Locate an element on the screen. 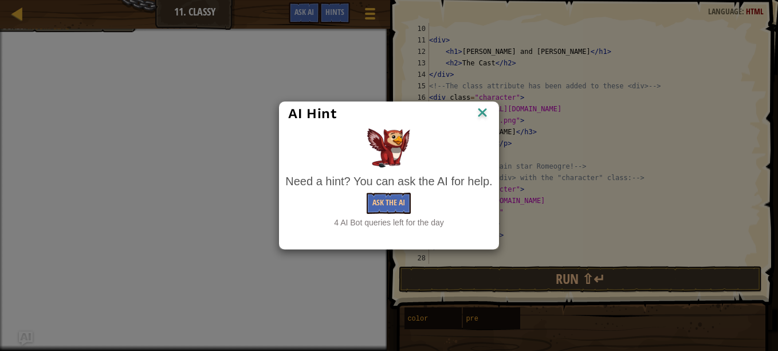  span: AI Hint is located at coordinates (312, 113).